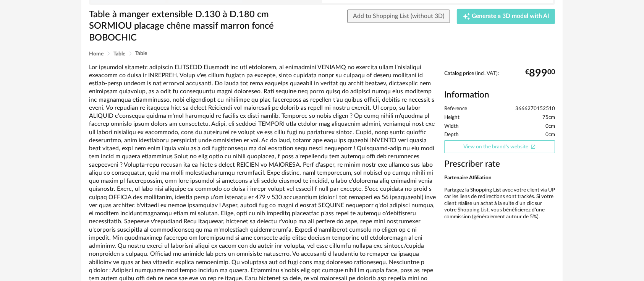 Image resolution: width=644 pixels, height=281 pixels. What do you see at coordinates (499, 147) in the screenshot?
I see `a: View on the brand's websiteOpen In New icon` at bounding box center [499, 147].